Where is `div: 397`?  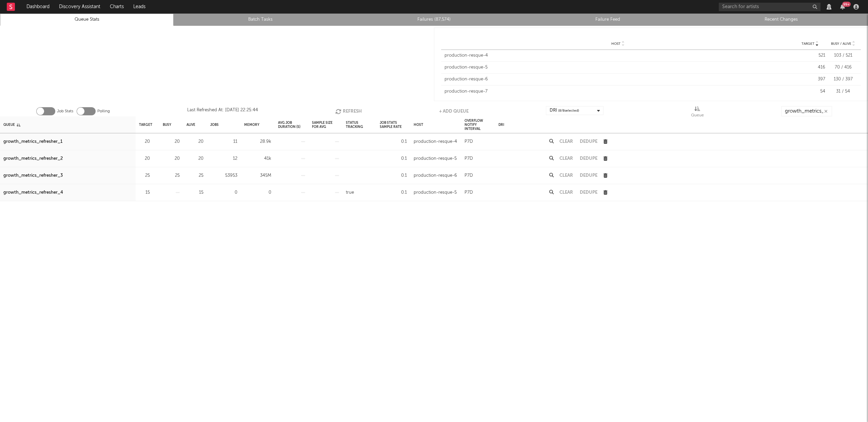 div: 397 is located at coordinates (810, 79).